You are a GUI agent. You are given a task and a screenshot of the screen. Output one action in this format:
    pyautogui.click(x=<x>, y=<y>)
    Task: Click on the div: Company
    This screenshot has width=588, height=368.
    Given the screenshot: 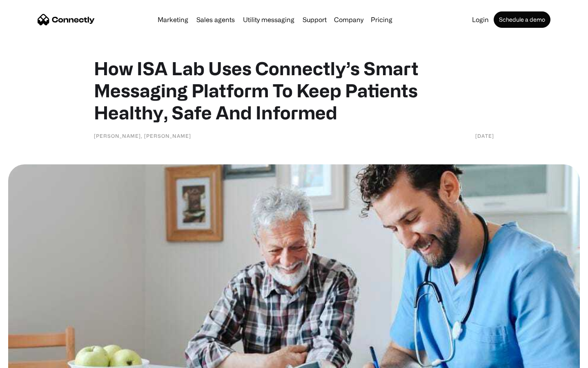 What is the action you would take?
    pyautogui.click(x=348, y=20)
    